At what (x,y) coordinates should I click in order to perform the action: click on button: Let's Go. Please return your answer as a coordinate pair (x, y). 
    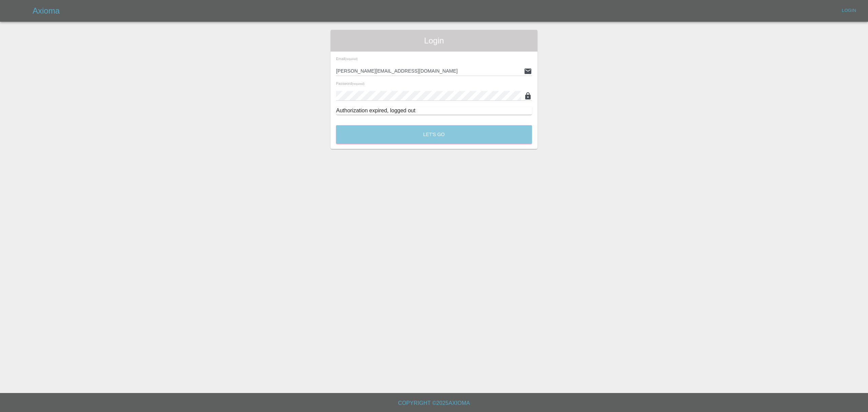
    Looking at the image, I should click on (434, 134).